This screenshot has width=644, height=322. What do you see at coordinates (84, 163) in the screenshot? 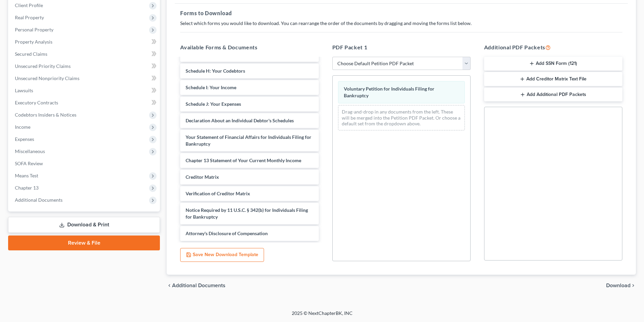
I see `a: SOFA Review` at bounding box center [84, 163].